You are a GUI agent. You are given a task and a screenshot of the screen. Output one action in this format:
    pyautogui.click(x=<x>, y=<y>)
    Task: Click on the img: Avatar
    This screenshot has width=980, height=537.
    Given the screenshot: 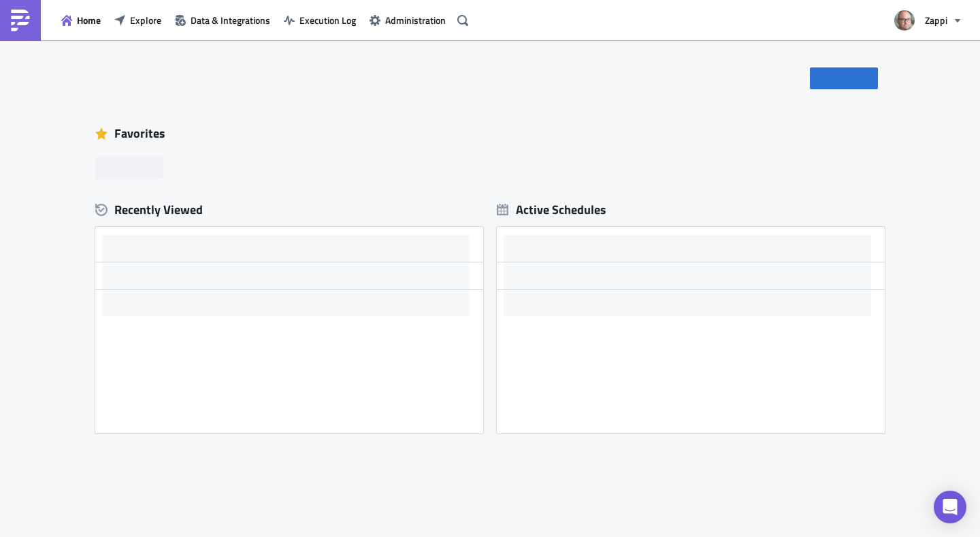 What is the action you would take?
    pyautogui.click(x=904, y=21)
    